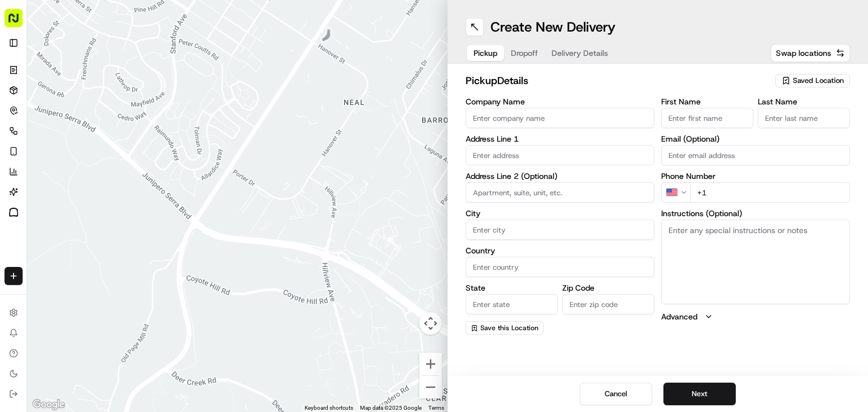 Image resolution: width=868 pixels, height=412 pixels. I want to click on input: Enter email address, so click(756, 155).